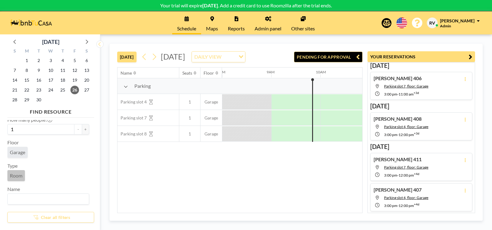 Image resolution: width=492 pixels, height=230 pixels. I want to click on div: F, so click(74, 52).